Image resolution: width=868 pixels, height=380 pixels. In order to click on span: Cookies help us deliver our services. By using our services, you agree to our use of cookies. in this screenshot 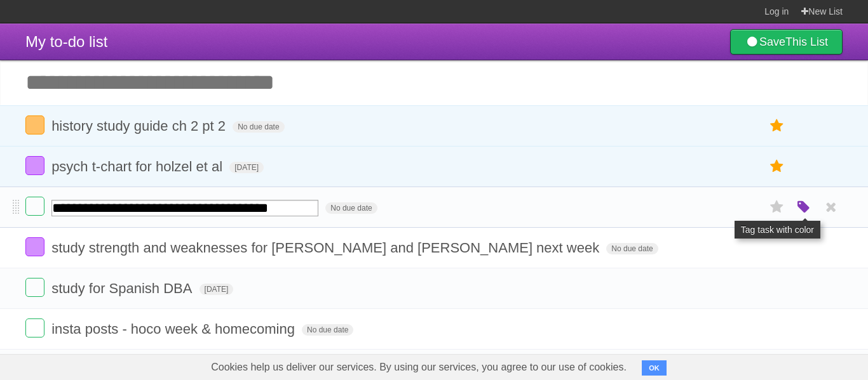, I will do `click(419, 367)`.